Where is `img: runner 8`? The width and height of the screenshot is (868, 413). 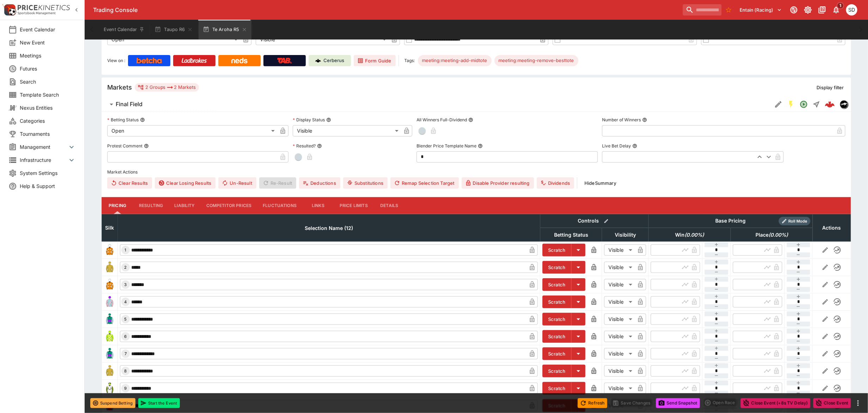
img: runner 8 is located at coordinates (110, 372).